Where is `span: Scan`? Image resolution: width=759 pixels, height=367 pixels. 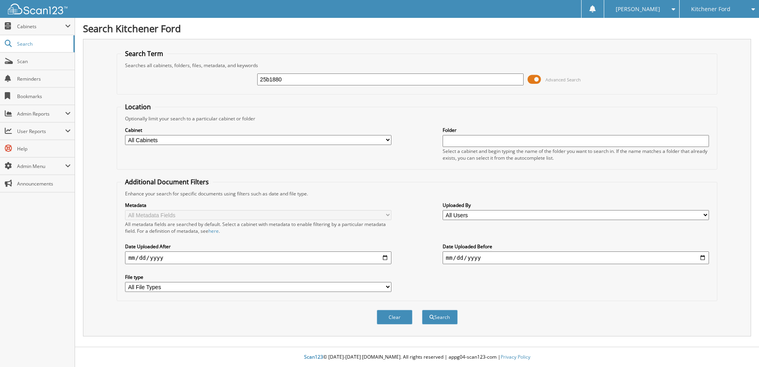
span: Scan is located at coordinates (44, 61).